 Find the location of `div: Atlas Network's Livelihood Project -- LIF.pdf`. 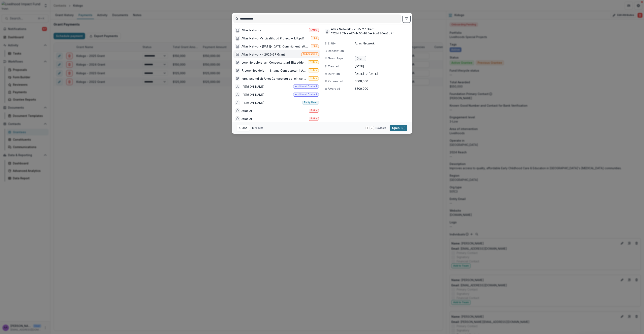

div: Atlas Network's Livelihood Project -- LIF.pdf is located at coordinates (273, 38).